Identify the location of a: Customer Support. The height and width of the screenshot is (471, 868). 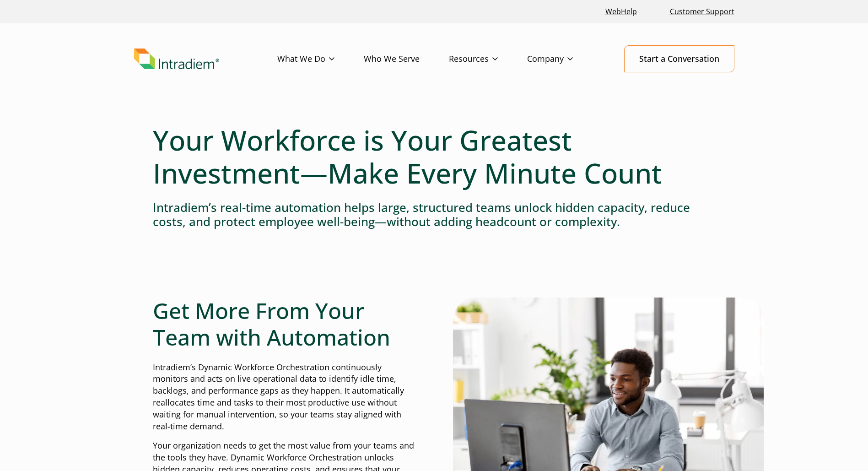
(702, 11).